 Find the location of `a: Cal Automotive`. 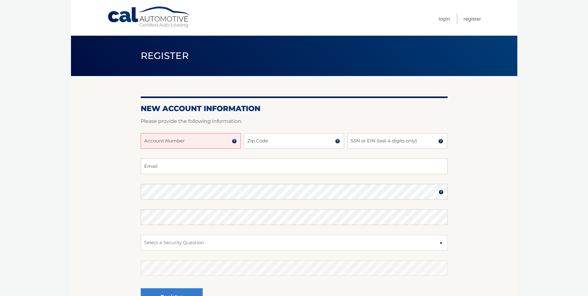

a: Cal Automotive is located at coordinates (149, 17).